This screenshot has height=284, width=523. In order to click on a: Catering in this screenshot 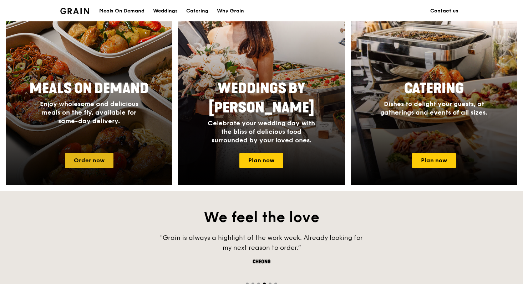, I will do `click(197, 11)`.